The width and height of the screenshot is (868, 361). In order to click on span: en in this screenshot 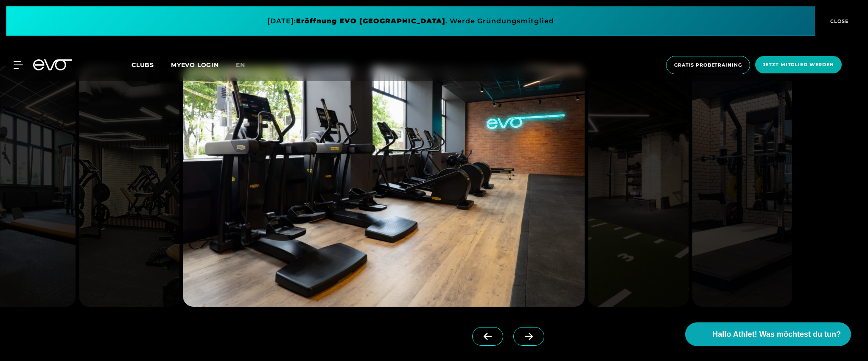, I will do `click(240, 65)`.